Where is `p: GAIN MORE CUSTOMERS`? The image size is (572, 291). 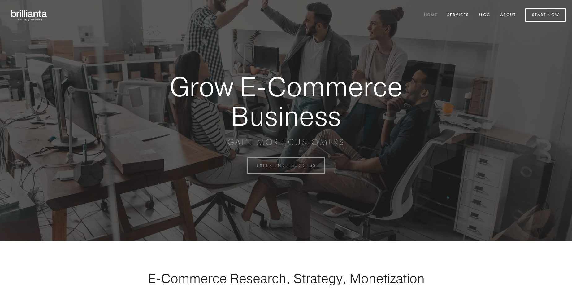 p: GAIN MORE CUSTOMERS is located at coordinates (286, 142).